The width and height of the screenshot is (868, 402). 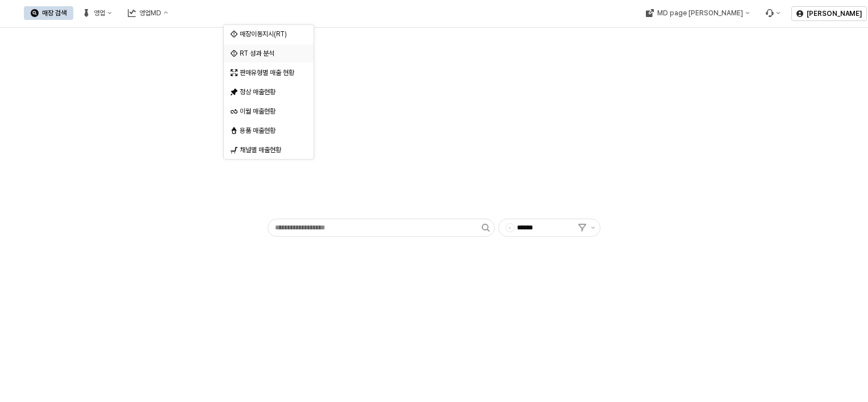 What do you see at coordinates (270, 92) in the screenshot?
I see `div: 정상 매출현황` at bounding box center [270, 92].